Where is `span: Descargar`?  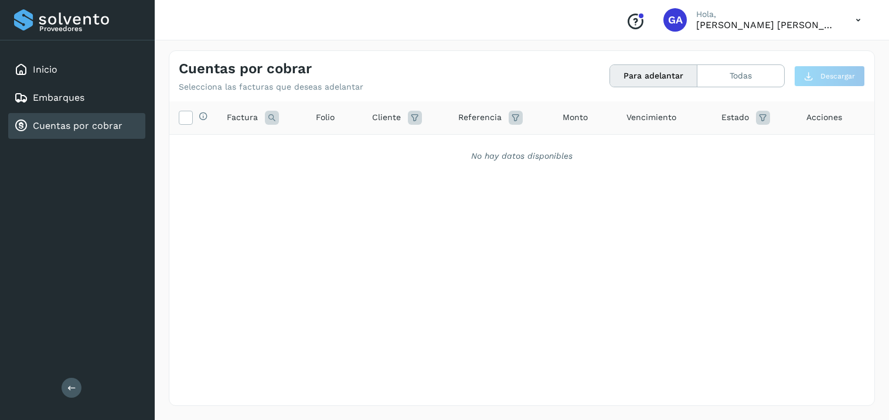 span: Descargar is located at coordinates (838, 76).